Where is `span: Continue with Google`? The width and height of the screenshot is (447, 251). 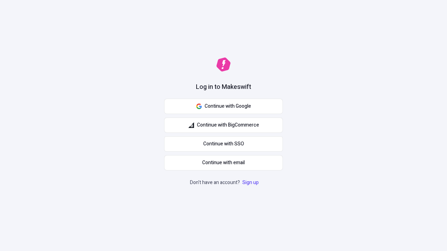
span: Continue with Google is located at coordinates (228, 106).